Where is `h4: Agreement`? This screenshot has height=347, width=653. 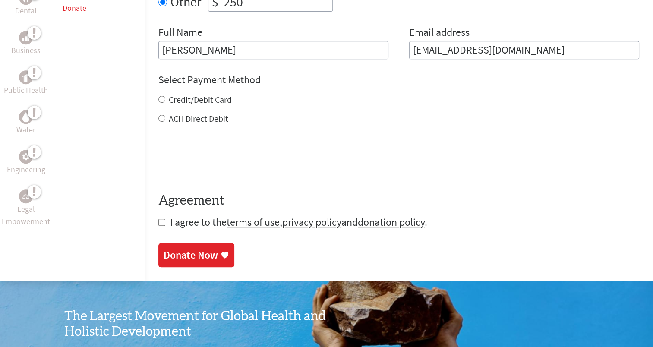 h4: Agreement is located at coordinates (399, 201).